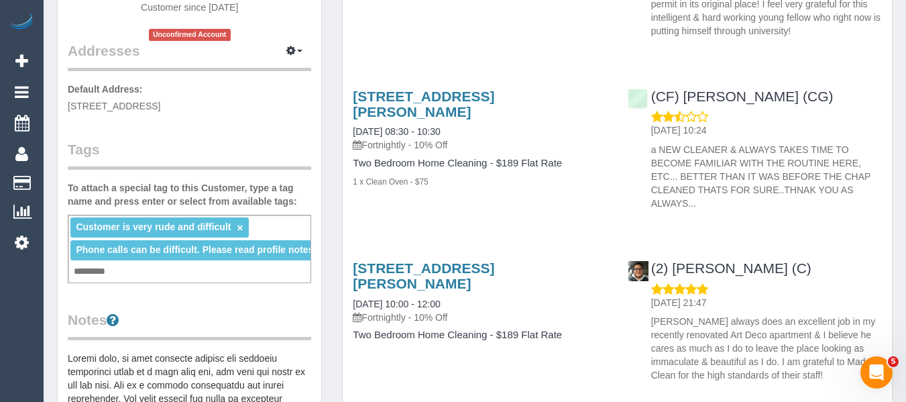 This screenshot has width=906, height=402. I want to click on span: Phone calls can be difficult. Please read profile notes, so click(194, 249).